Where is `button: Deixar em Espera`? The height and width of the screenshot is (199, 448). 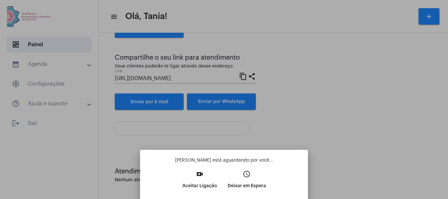 button: Deixar em Espera is located at coordinates (246, 182).